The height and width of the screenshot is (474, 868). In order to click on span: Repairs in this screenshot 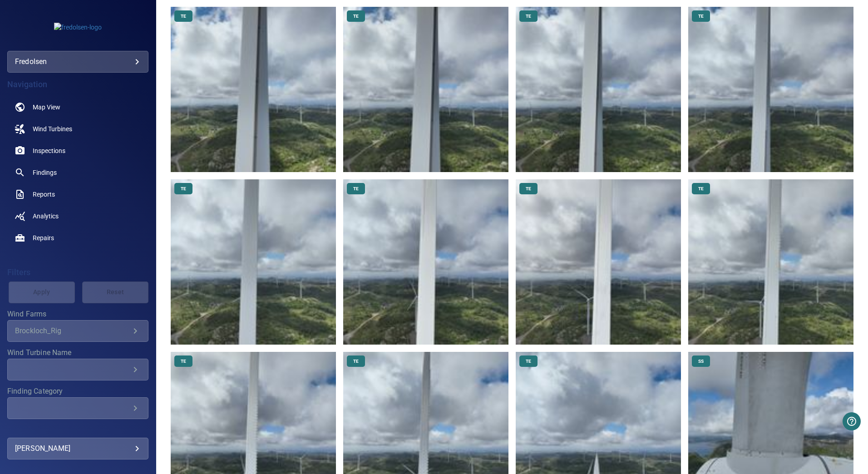, I will do `click(43, 238)`.